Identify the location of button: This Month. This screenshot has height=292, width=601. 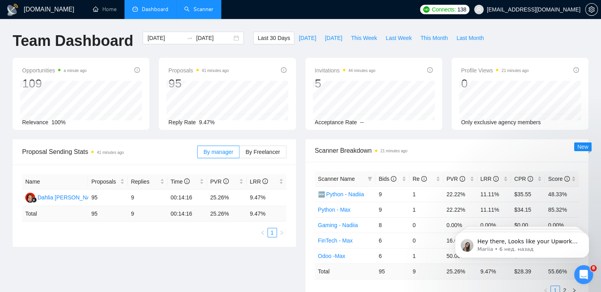
(434, 38).